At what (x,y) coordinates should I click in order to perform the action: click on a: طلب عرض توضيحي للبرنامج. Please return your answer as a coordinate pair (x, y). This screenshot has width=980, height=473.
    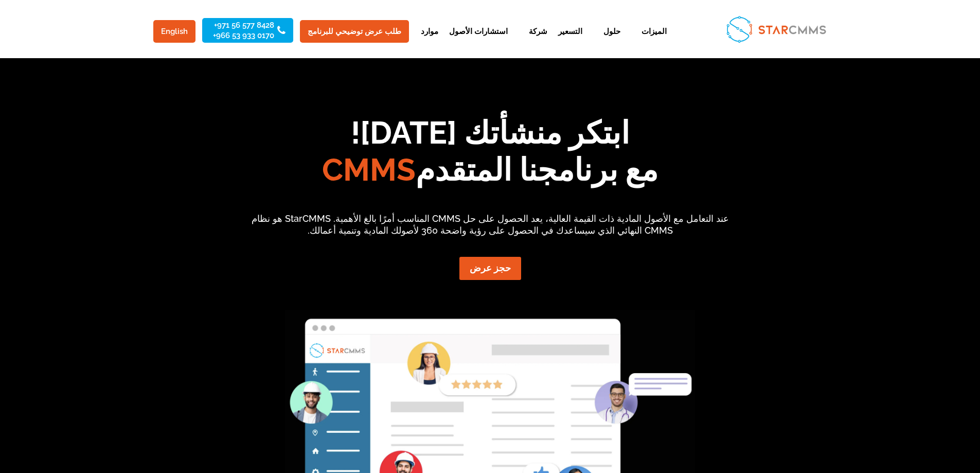
    Looking at the image, I should click on (354, 31).